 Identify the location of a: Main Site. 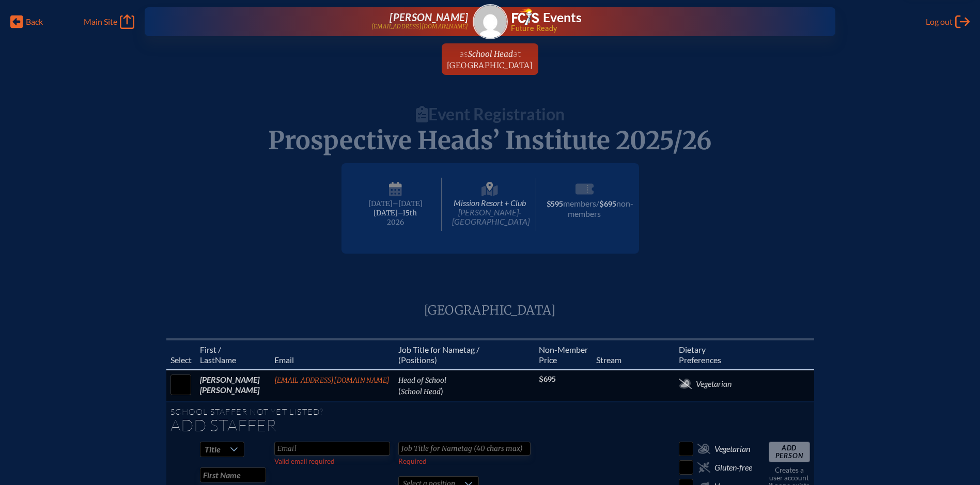
(109, 22).